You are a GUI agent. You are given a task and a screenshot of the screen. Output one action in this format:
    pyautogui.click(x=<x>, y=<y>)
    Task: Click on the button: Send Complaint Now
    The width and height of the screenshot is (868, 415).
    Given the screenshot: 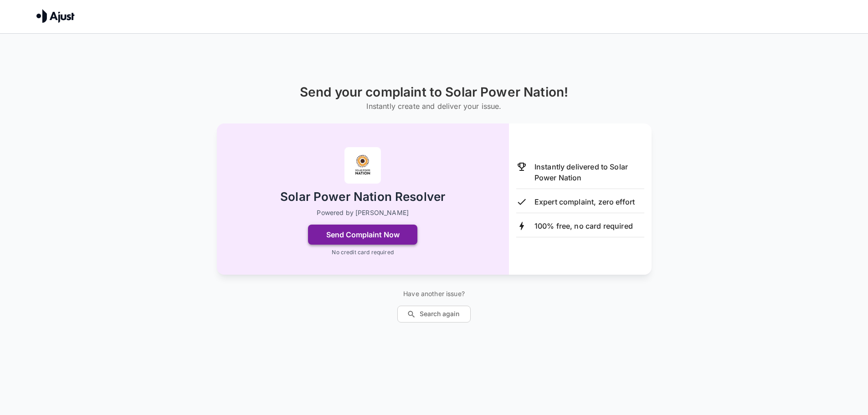 What is the action you would take?
    pyautogui.click(x=362, y=235)
    